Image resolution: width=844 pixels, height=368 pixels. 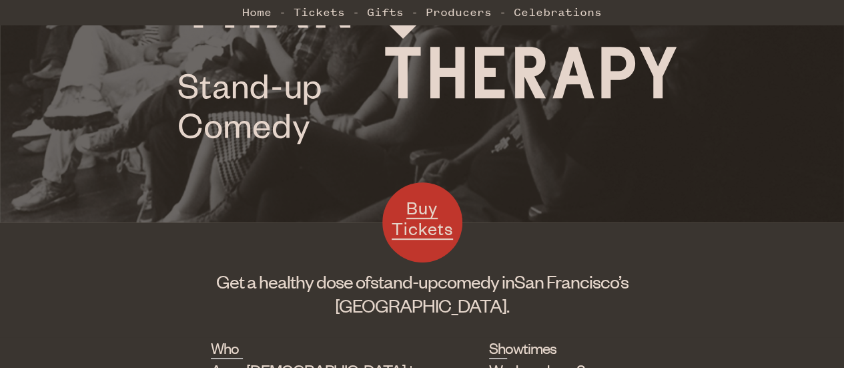 I want to click on h2: Who, so click(x=226, y=347).